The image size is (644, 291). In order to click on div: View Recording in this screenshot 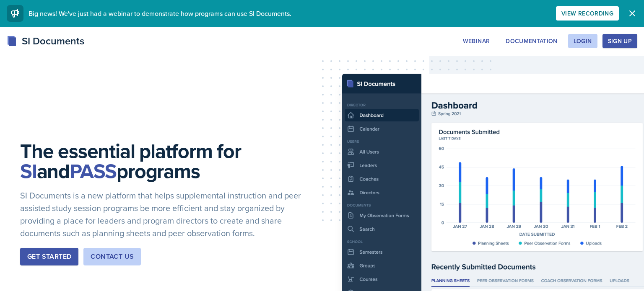, I will do `click(587, 13)`.